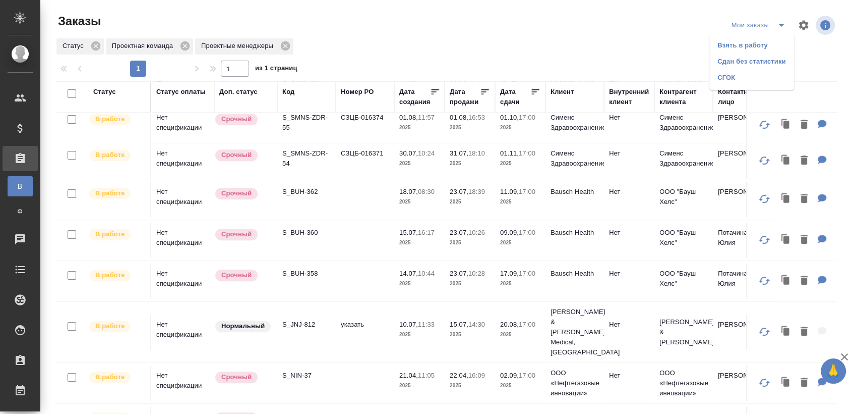 This screenshot has height=414, width=856. Describe the element at coordinates (752, 62) in the screenshot. I see `li: Cдан без статистики` at that location.